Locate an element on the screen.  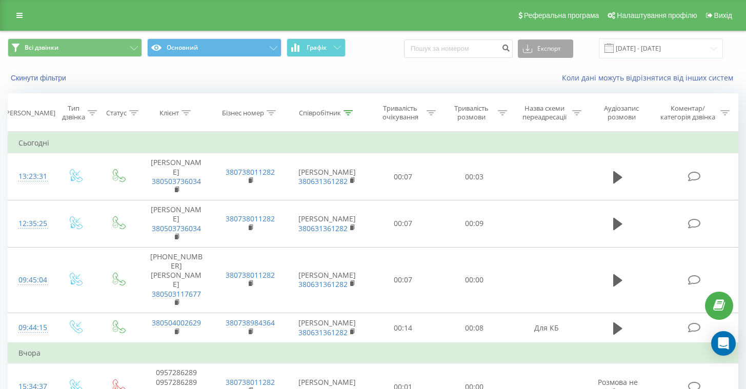
td: 00:09 is located at coordinates (474, 224).